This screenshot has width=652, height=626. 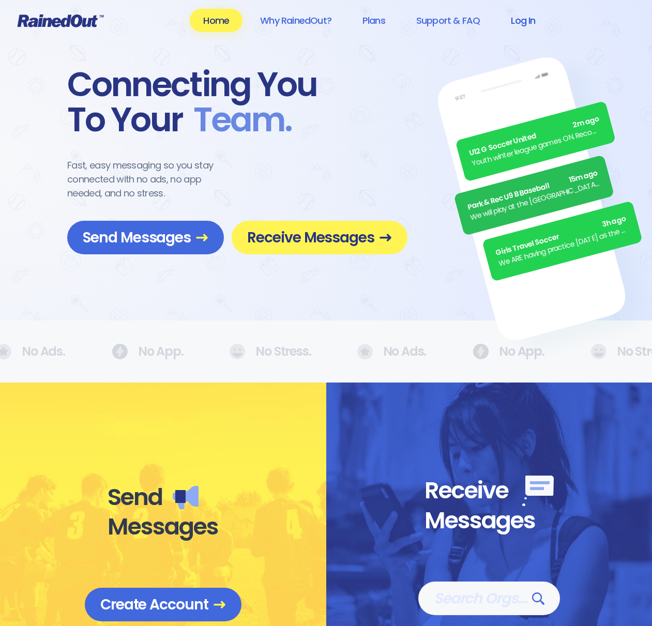 I want to click on div: Girls Travel Soccer, so click(x=561, y=236).